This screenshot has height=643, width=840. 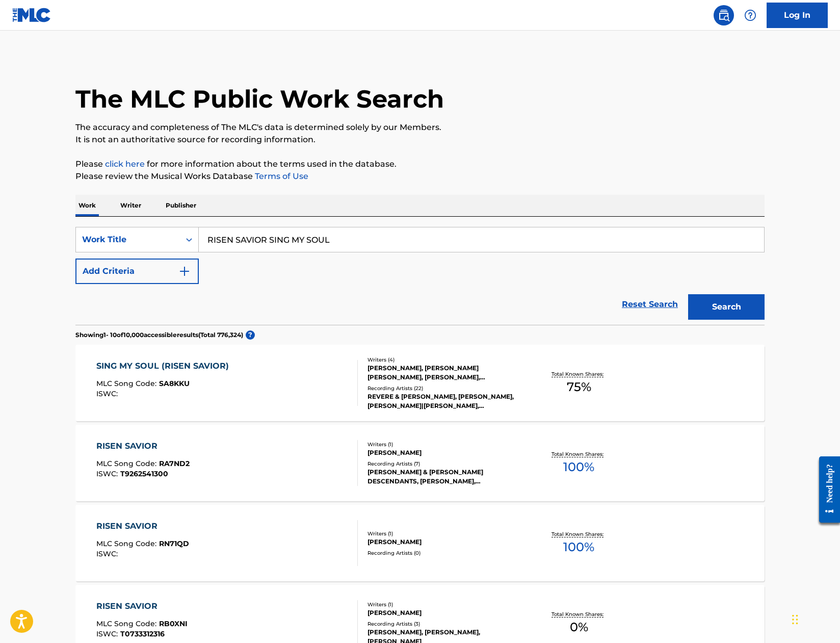 What do you see at coordinates (751, 16) in the screenshot?
I see `img: help` at bounding box center [751, 16].